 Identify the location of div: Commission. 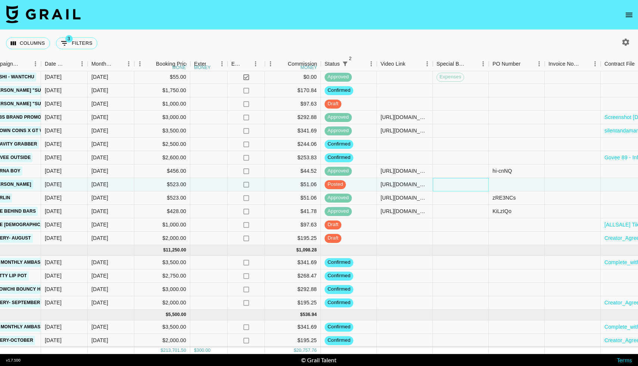
(302, 64).